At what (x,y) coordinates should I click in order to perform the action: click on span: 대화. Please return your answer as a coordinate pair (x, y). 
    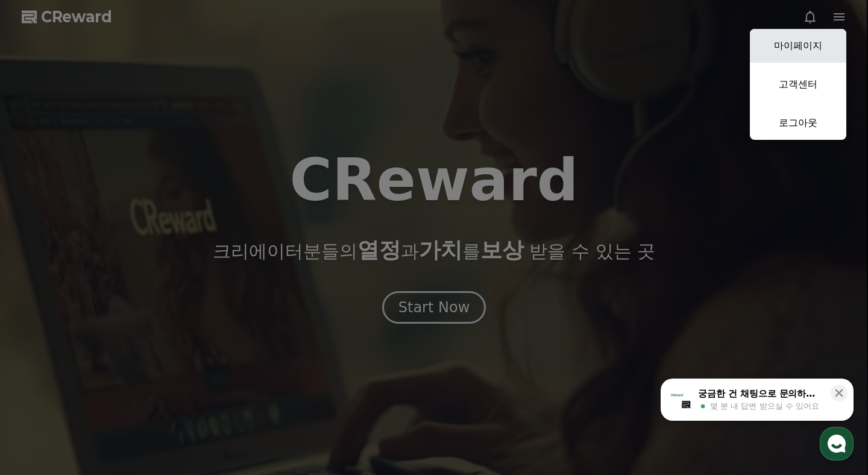
    Looking at the image, I should click on (118, 398).